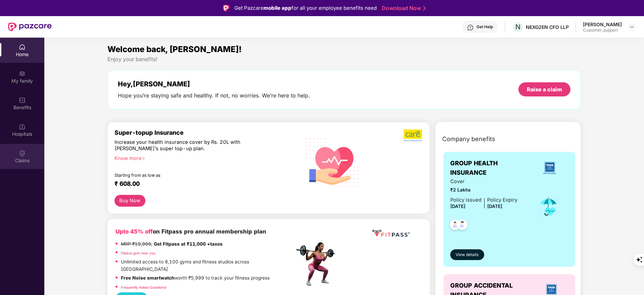 This screenshot has height=295, width=644. Describe the element at coordinates (518, 27) in the screenshot. I see `span: N` at that location.